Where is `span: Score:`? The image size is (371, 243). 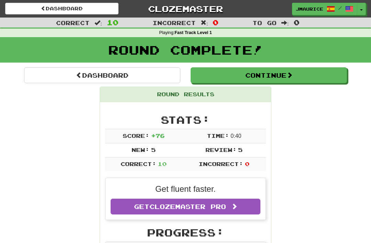
span: Score: is located at coordinates (136, 135).